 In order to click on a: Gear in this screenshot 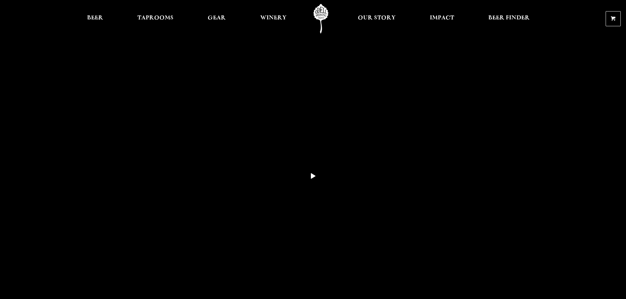, I will do `click(216, 19)`.